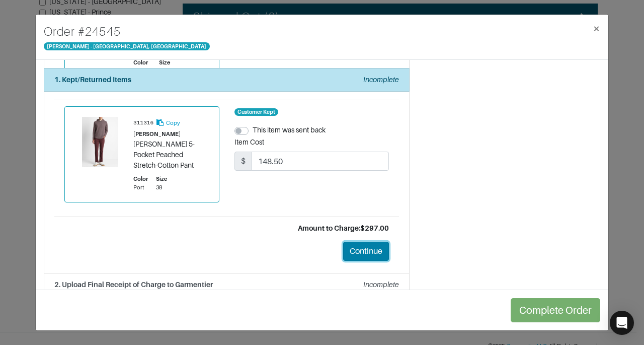 The height and width of the screenshot is (345, 644). Describe the element at coordinates (596, 29) in the screenshot. I see `button: Close` at that location.